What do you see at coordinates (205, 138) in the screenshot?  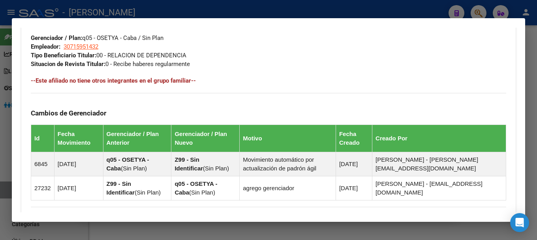 I see `th: Gerenciador / Plan Nuevo` at bounding box center [205, 138].